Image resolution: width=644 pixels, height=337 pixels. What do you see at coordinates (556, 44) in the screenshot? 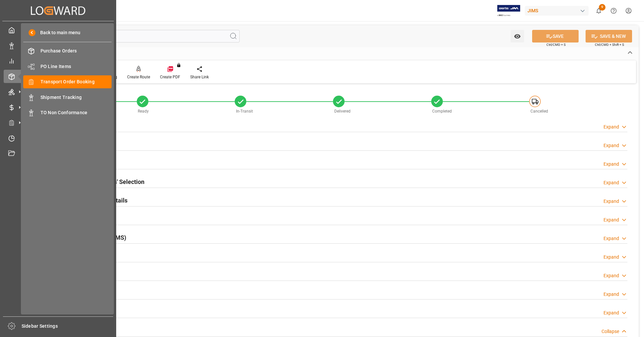
I see `span: Ctrl/CMD + S` at bounding box center [556, 44].